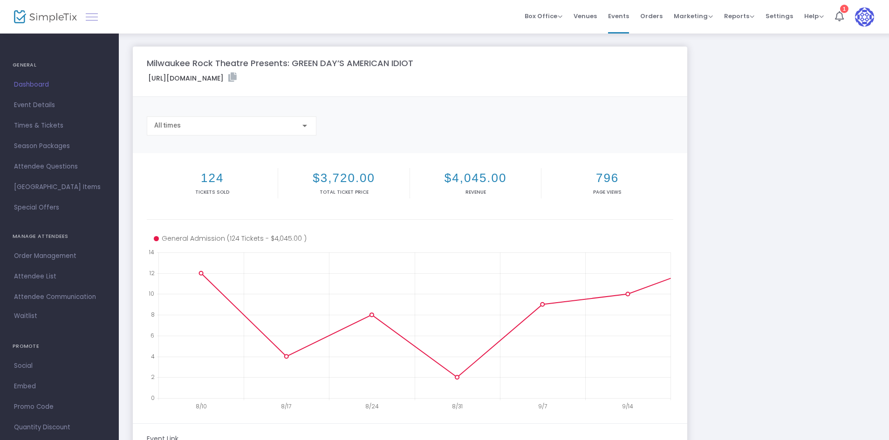 Image resolution: width=889 pixels, height=440 pixels. I want to click on span: Quantity Discount, so click(59, 428).